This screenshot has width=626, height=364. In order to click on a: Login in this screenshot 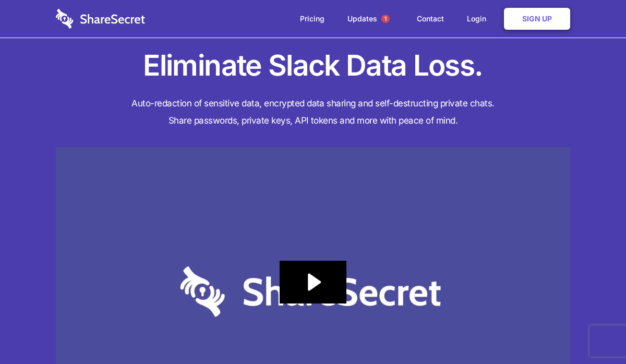, I will do `click(479, 19)`.